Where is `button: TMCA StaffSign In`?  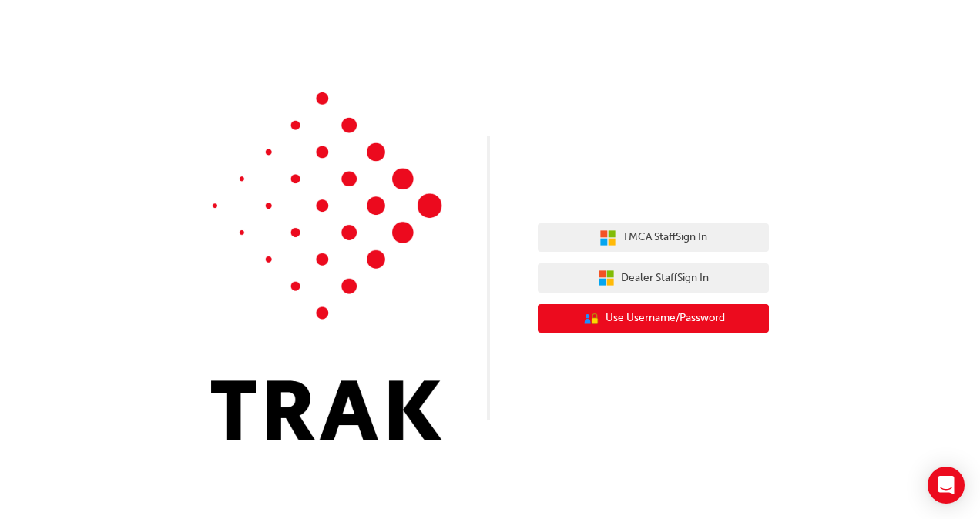 button: TMCA StaffSign In is located at coordinates (654, 238).